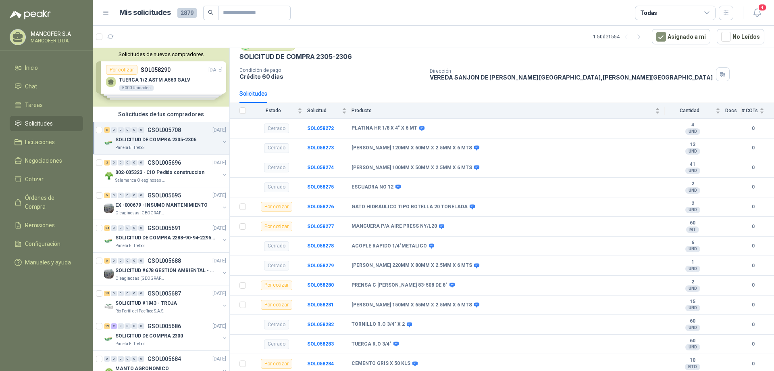  Describe the element at coordinates (762, 7) in the screenshot. I see `span: 4` at that location.